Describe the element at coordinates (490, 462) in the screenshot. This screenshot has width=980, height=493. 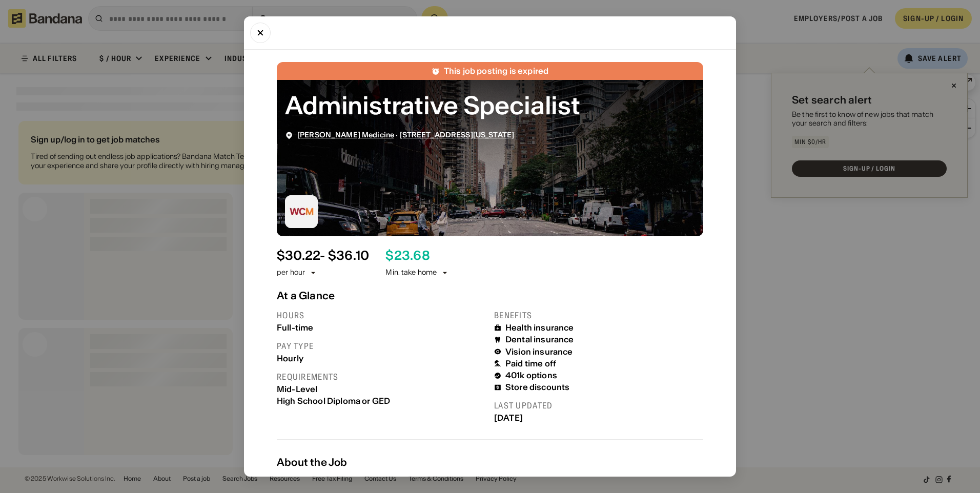
I see `div: About the Job` at that location.